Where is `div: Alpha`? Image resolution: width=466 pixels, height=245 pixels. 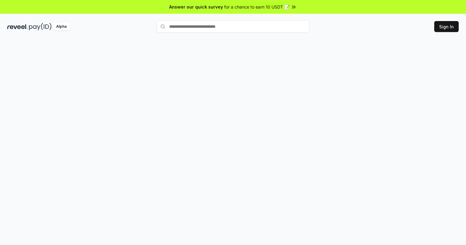 div: Alpha is located at coordinates (61, 27).